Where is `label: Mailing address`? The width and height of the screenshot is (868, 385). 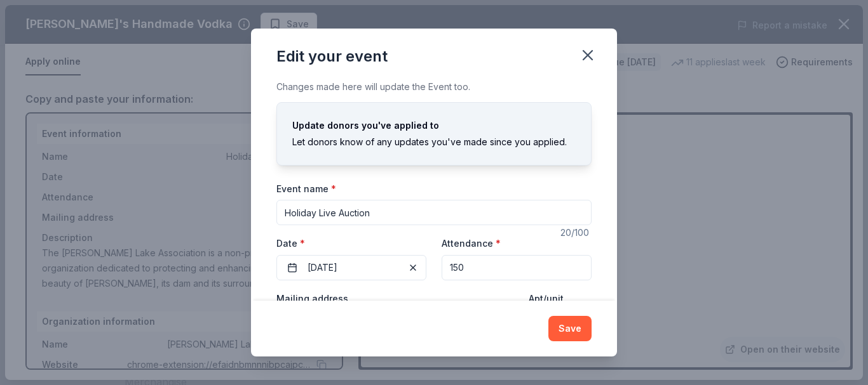
label: Mailing address is located at coordinates (312, 299).